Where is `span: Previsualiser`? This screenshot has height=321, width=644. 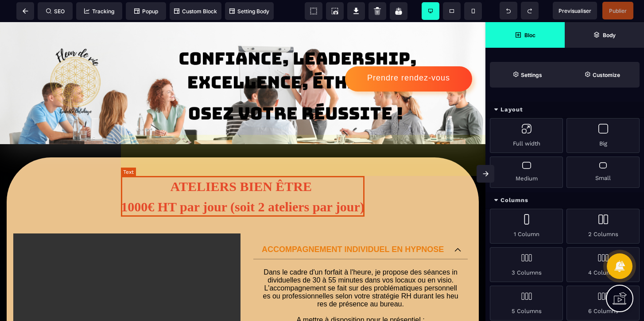
span: Previsualiser is located at coordinates (575, 11).